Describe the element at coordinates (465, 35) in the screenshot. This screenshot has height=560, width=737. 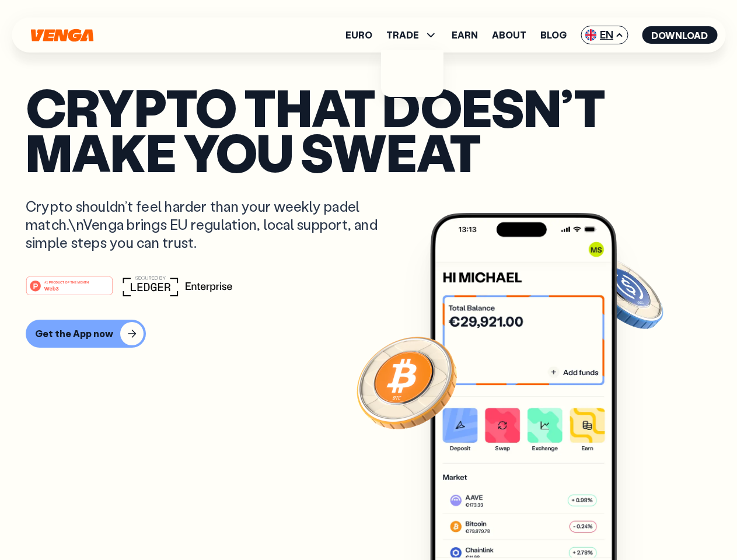
I see `a: Earn` at that location.